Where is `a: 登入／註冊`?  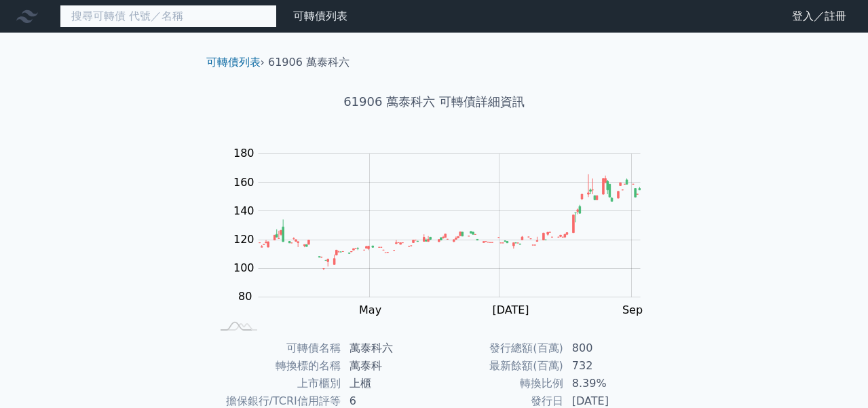 a: 登入／註冊 is located at coordinates (819, 17).